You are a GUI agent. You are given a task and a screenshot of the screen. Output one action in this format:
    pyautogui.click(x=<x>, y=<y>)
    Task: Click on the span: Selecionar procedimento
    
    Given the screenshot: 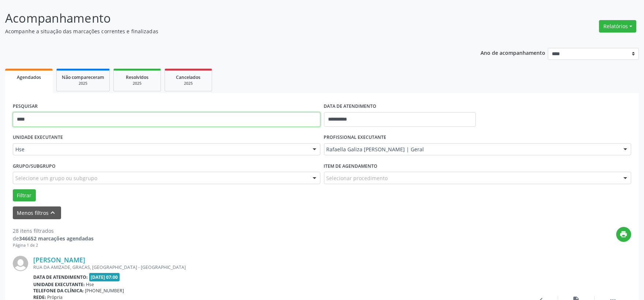 What is the action you would take?
    pyautogui.click(x=357, y=178)
    